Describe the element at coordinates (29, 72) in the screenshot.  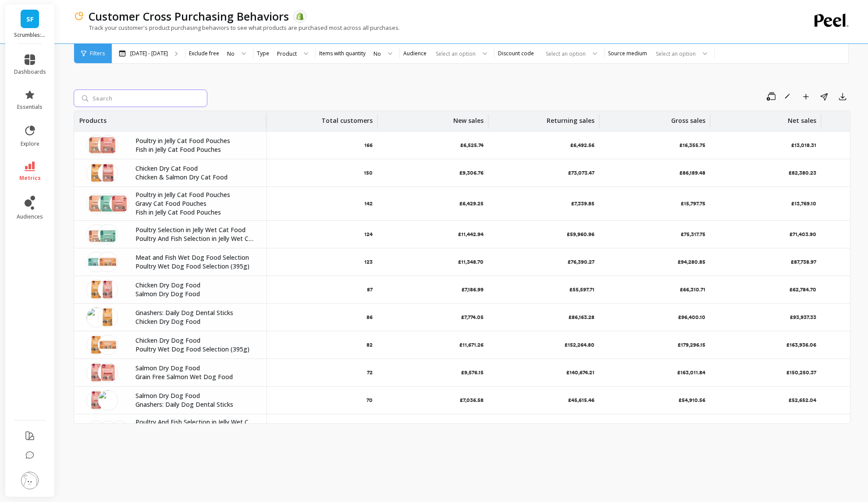
I see `span: dashboards` at that location.